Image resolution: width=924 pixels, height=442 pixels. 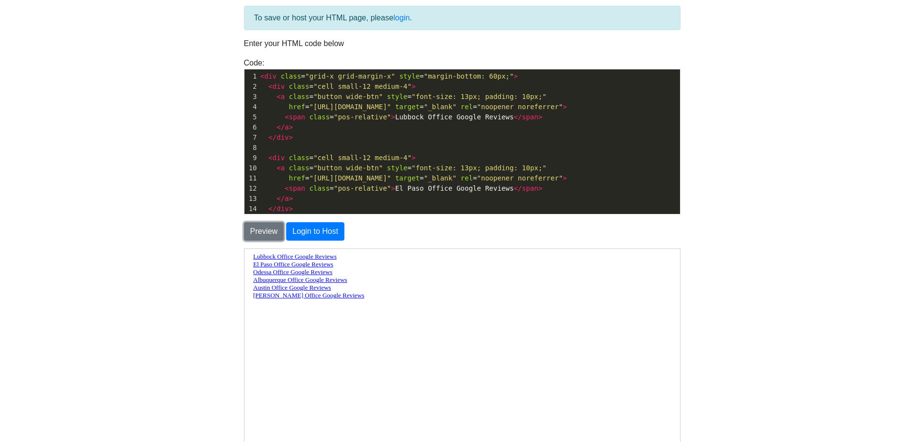 What do you see at coordinates (251, 117) in the screenshot?
I see `div: 5` at bounding box center [251, 117].